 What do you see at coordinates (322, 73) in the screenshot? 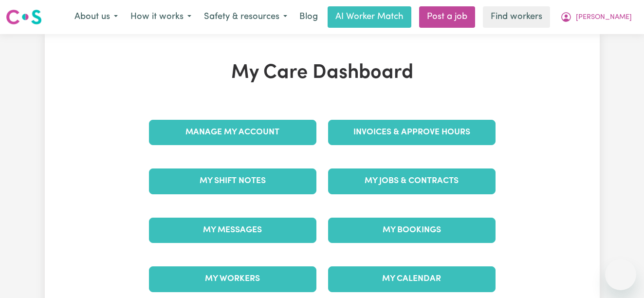
I see `h1: My Care Dashboard` at bounding box center [322, 73].